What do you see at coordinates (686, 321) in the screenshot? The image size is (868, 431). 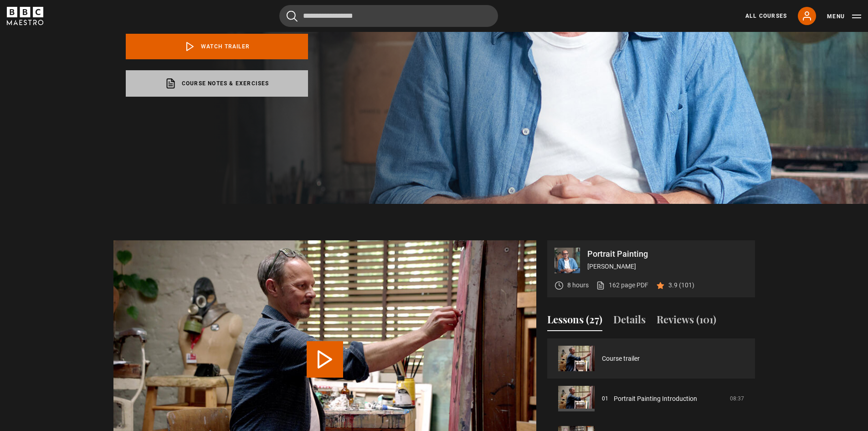 I see `button: Reviews (101)` at bounding box center [686, 321].